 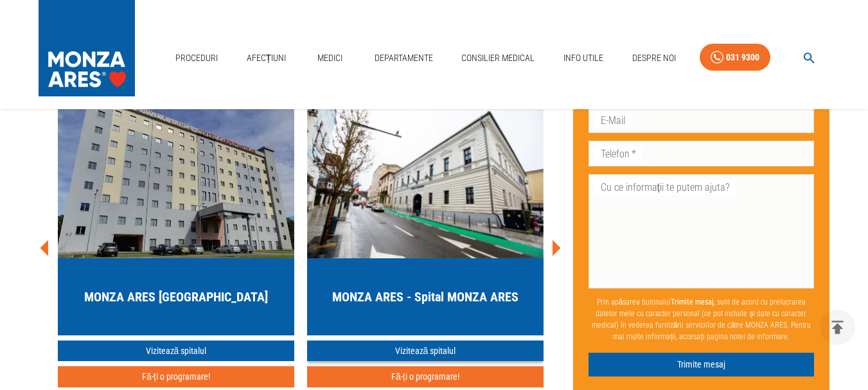 What do you see at coordinates (425, 181) in the screenshot?
I see `img: MONZA ARES Cluj-Napoca` at bounding box center [425, 181].